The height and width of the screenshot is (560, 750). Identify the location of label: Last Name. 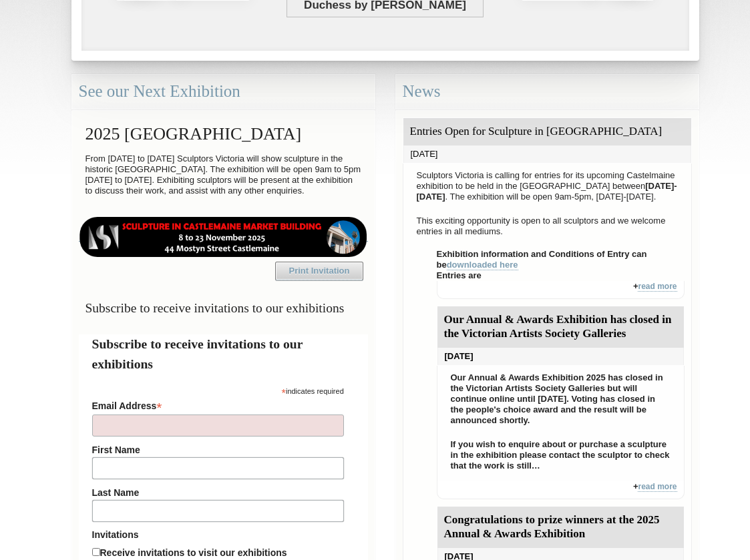
(217, 492).